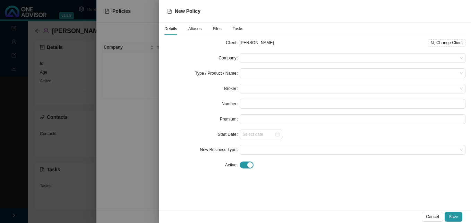  I want to click on input: Select date, so click(258, 134).